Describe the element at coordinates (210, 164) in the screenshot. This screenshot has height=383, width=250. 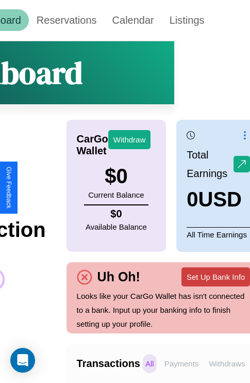
I see `p: Total Earnings` at that location.